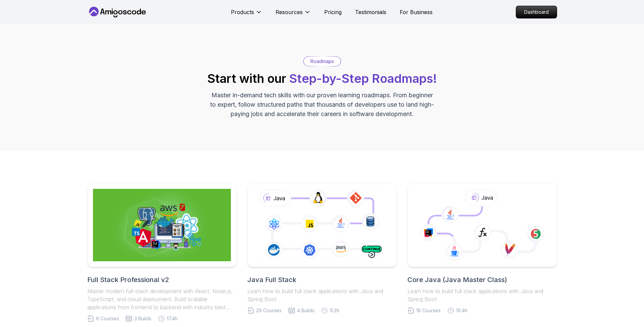 This screenshot has height=327, width=644. What do you see at coordinates (371, 12) in the screenshot?
I see `a: Testimonials` at bounding box center [371, 12].